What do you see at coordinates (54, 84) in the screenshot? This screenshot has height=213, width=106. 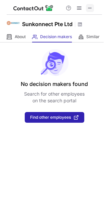 I see `header: No decision makers found` at bounding box center [54, 84].